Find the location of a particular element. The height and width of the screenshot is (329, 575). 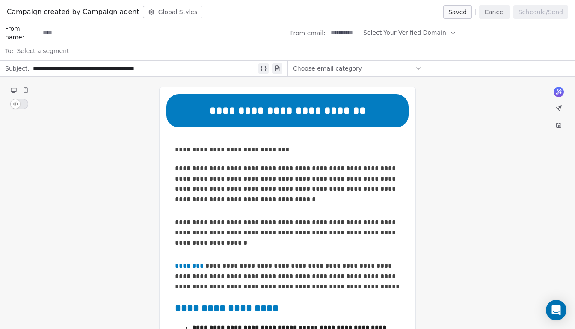

span: Select Your Verified Domain is located at coordinates (405, 33).